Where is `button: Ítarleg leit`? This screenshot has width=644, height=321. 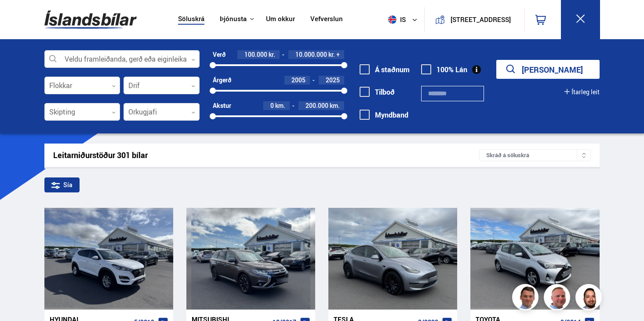 button: Ítarleg leit is located at coordinates (582, 92).